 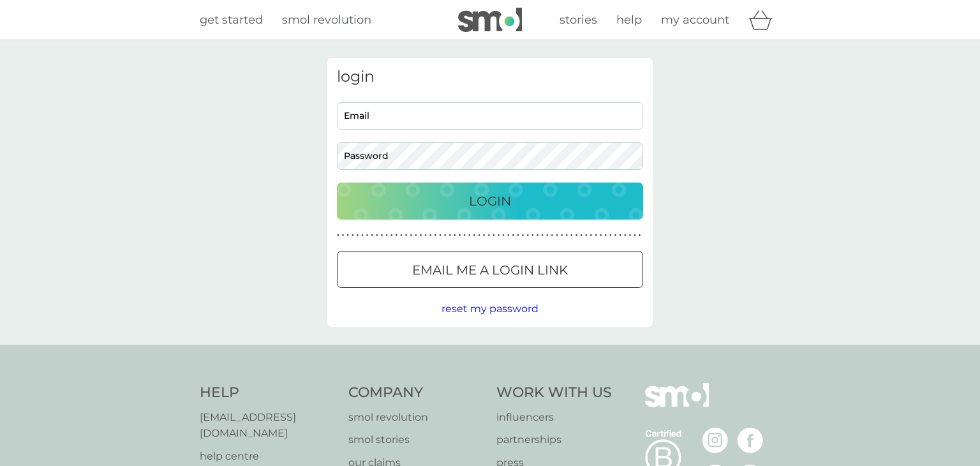 What do you see at coordinates (490, 309) in the screenshot?
I see `button: reset my password` at bounding box center [490, 309].